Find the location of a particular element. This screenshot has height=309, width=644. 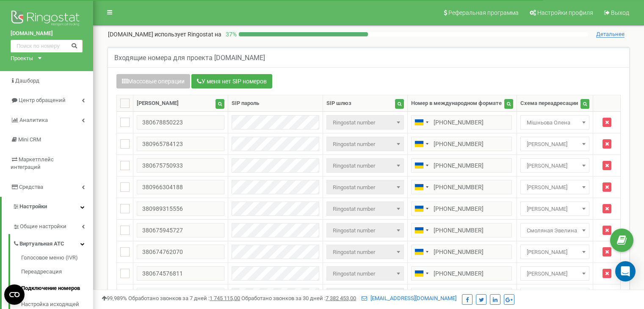

a: Голосовое меню (IVR) is located at coordinates (57, 259).